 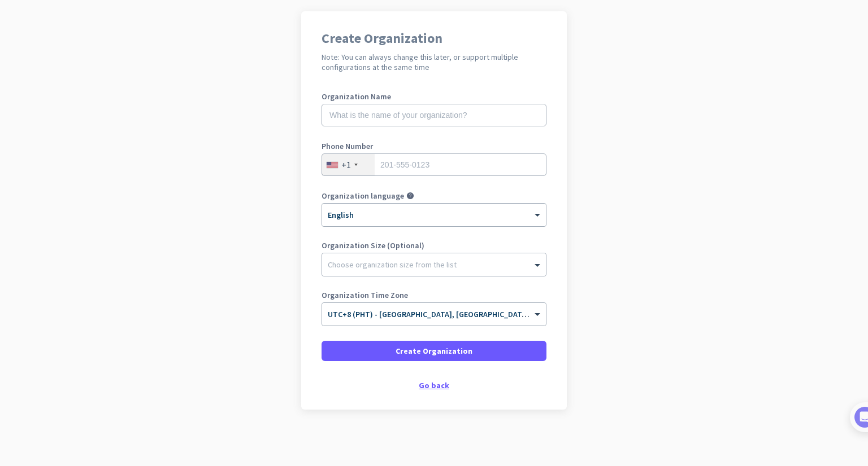 What do you see at coordinates (434, 295) in the screenshot?
I see `label: Organization Time Zone` at bounding box center [434, 295].